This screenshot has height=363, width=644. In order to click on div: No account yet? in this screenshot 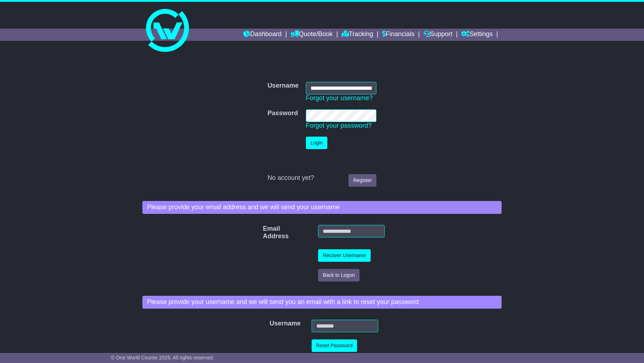, I will do `click(322, 178)`.